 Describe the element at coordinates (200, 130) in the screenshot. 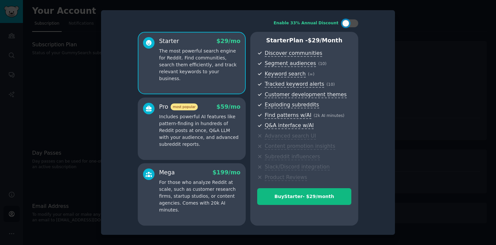

I see `p: Includes powerful AI features like pattern-finding in hundreds of Reddit posts at once, Q&A LLM w...` at that location.